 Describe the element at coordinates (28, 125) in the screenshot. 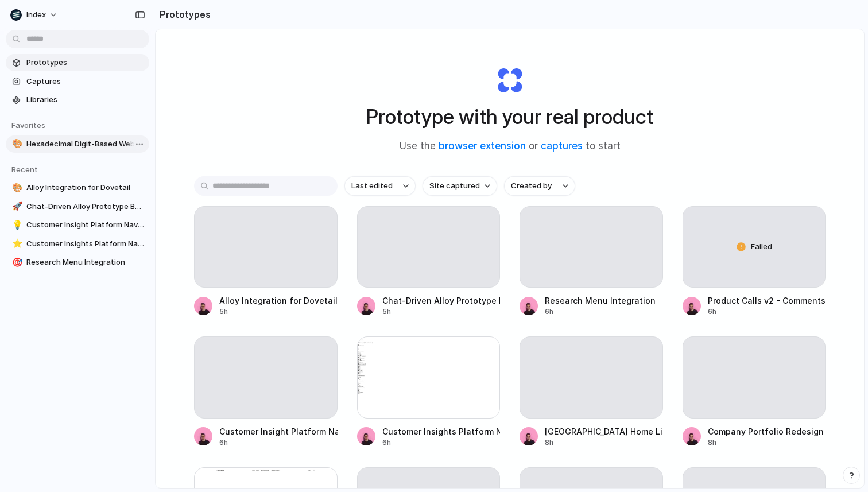

I see `span: Favorites` at that location.